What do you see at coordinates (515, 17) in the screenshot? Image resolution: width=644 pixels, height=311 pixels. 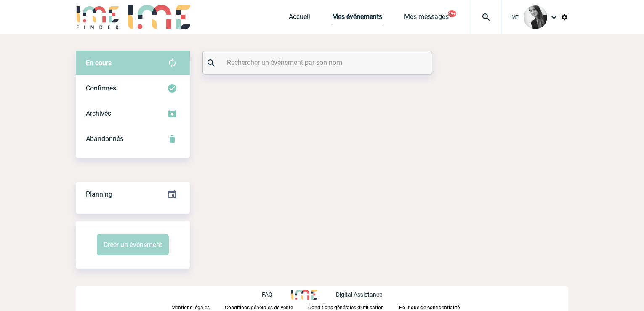 I see `span: IME` at bounding box center [515, 17].